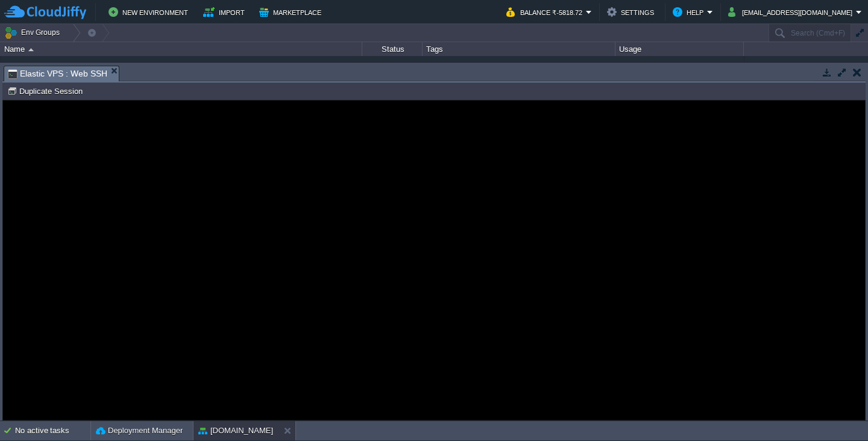 Image resolution: width=868 pixels, height=441 pixels. What do you see at coordinates (53, 431) in the screenshot?
I see `div: No active tasks` at bounding box center [53, 431].